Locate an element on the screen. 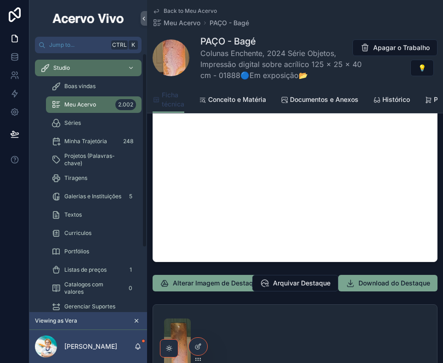 The height and width of the screenshot is (363, 443). a: Meu Acervo2.002 is located at coordinates (94, 105).